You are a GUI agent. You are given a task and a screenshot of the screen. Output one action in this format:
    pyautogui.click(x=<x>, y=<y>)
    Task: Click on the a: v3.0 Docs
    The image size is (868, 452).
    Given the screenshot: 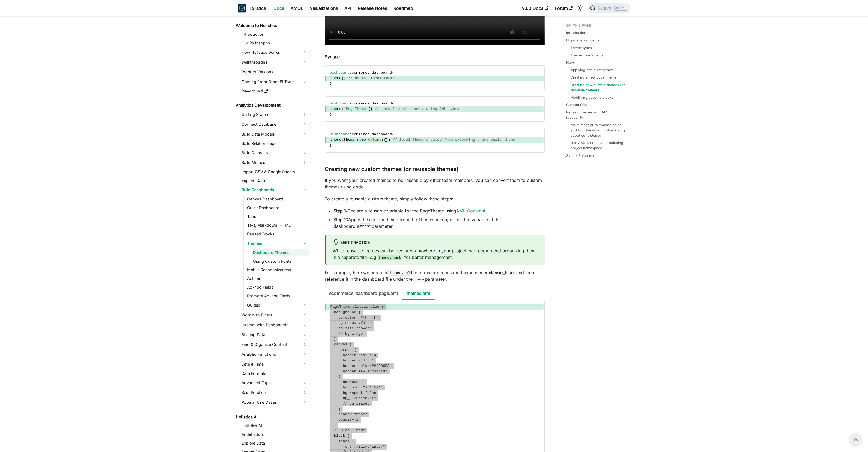 What is the action you would take?
    pyautogui.click(x=536, y=8)
    